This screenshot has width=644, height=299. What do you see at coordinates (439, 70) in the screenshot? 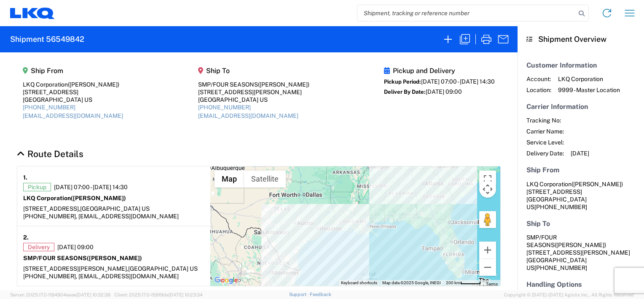
I see `h5: Pickup and Delivery` at bounding box center [439, 70].